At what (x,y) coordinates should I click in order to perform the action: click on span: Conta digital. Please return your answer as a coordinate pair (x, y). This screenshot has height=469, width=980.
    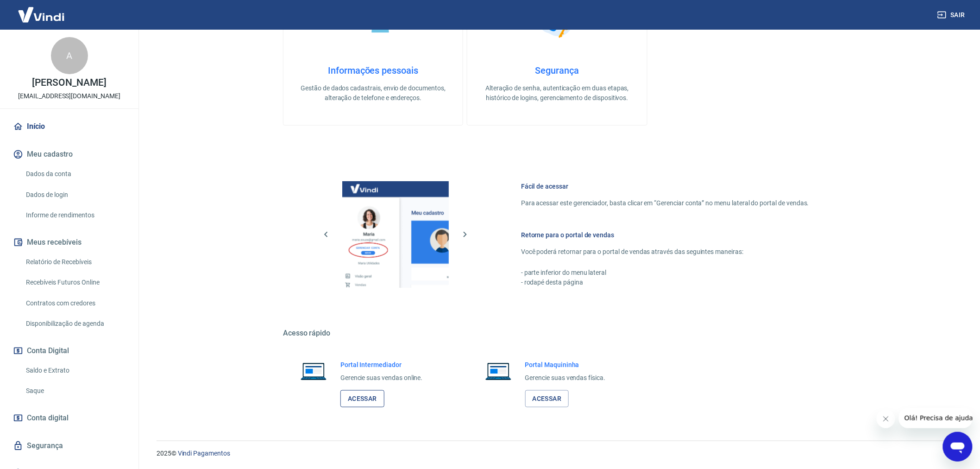
    Looking at the image, I should click on (48, 418).